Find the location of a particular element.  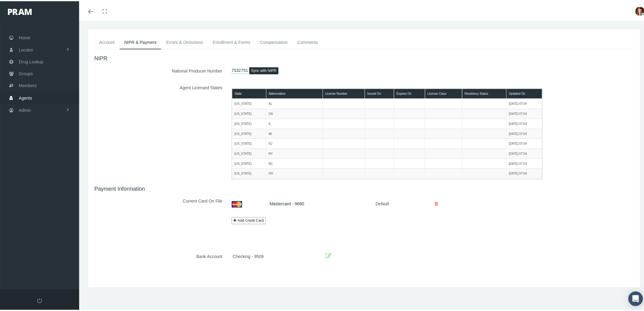

span: Admin is located at coordinates (25, 109).